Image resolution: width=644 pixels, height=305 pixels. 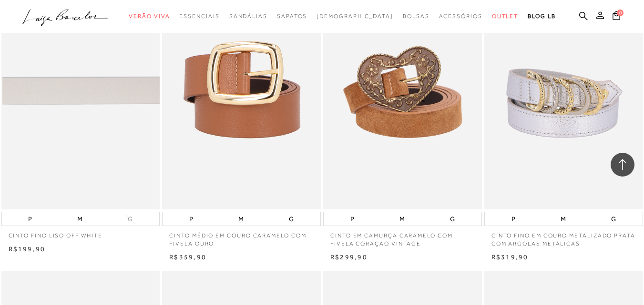 I want to click on span: R$359,90, so click(x=188, y=257).